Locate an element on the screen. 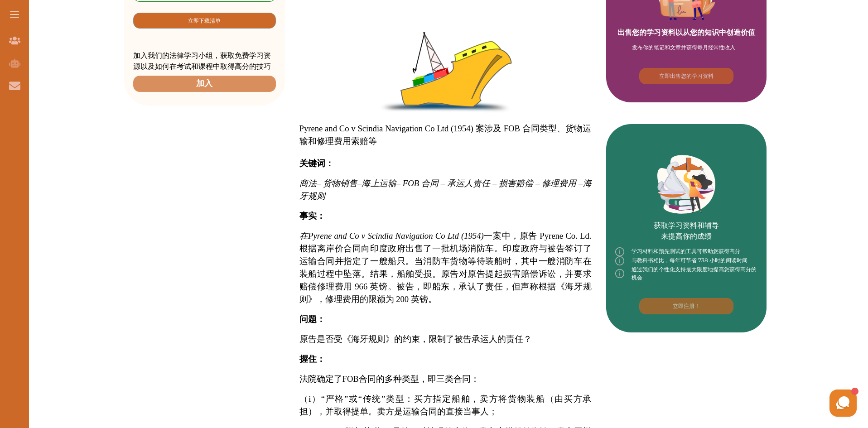 Image resolution: width=868 pixels, height=428 pixels. font: Pyrene and Co v Scindia Navigation Co Ltd (1954) 案涉及 FOB 合同类型、货物运输和修理费用索赔等 is located at coordinates (445, 134).